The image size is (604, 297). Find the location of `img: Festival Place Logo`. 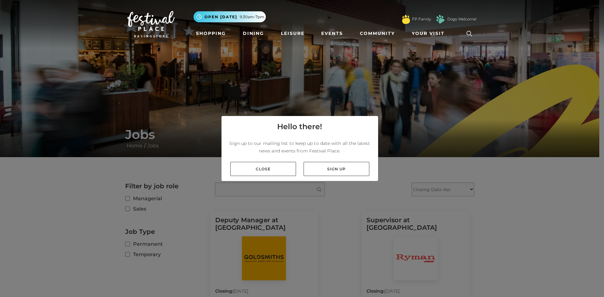

img: Festival Place Logo is located at coordinates (151, 24).